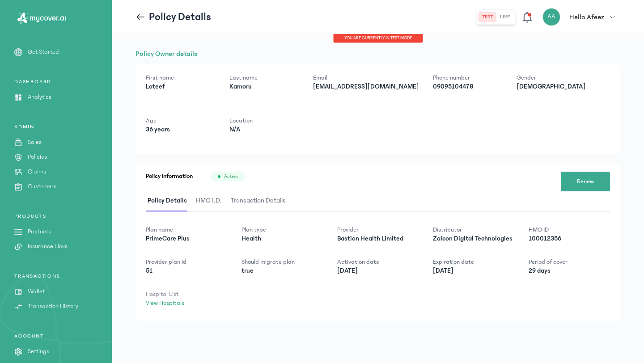 The width and height of the screenshot is (644, 363). I want to click on p: Gender, so click(551, 78).